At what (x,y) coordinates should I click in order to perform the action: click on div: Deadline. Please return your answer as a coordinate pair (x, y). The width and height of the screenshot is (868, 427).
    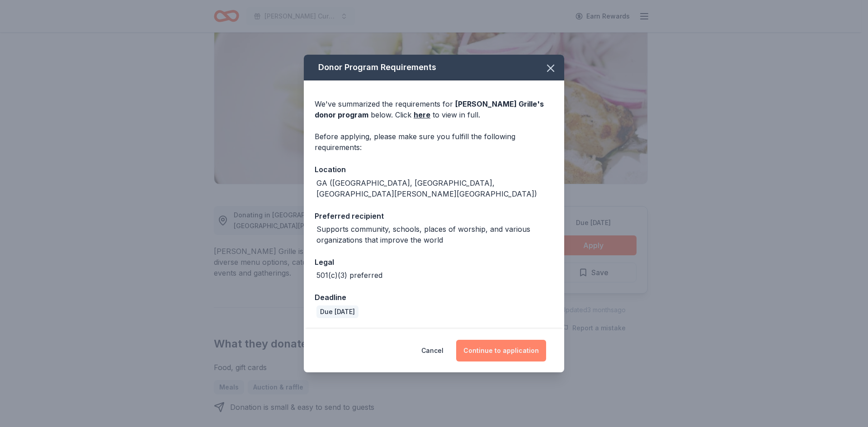
    Looking at the image, I should click on (434, 298).